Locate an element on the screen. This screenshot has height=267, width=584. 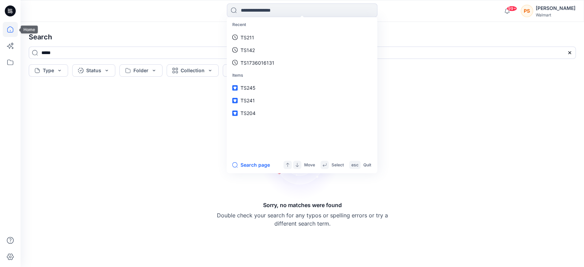
span: TS241 is located at coordinates (248, 100).